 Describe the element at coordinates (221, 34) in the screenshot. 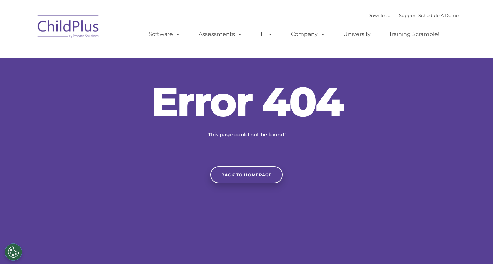

I see `a: Assessments` at that location.